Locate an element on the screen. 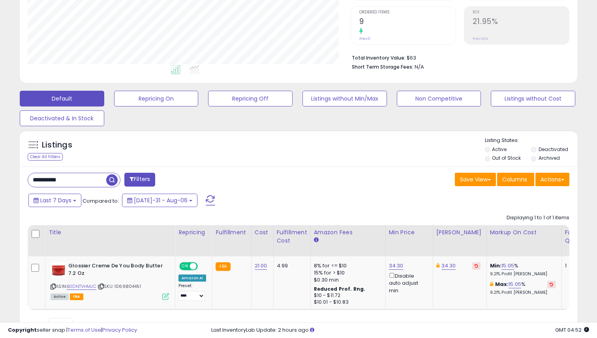 This screenshot has width=597, height=338. div: Clear All Filters is located at coordinates (45, 157).